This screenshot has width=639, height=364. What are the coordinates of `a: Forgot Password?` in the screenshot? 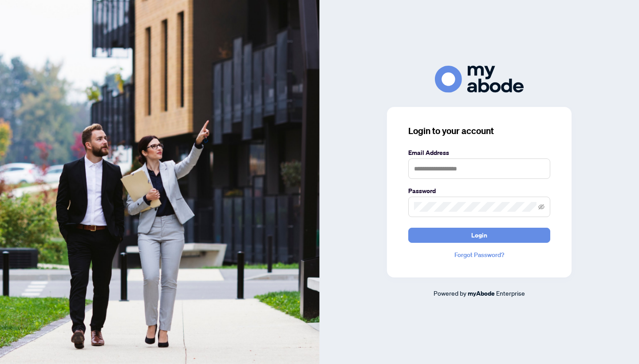 It's located at (479, 255).